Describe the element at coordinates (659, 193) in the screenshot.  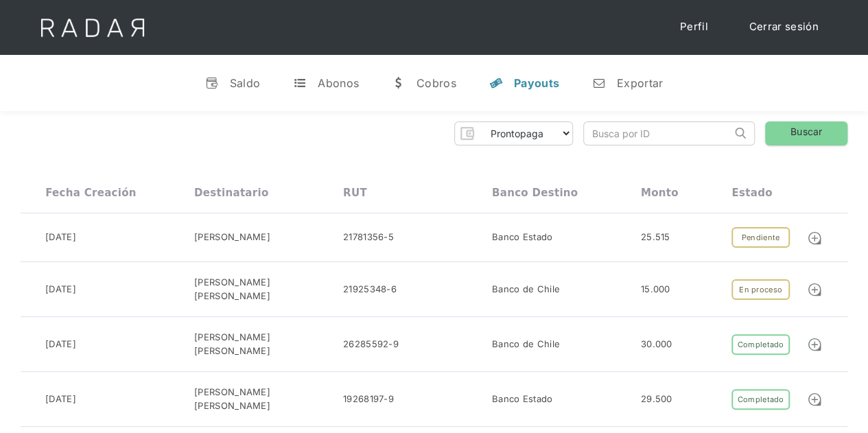
I see `div: Monto` at that location.